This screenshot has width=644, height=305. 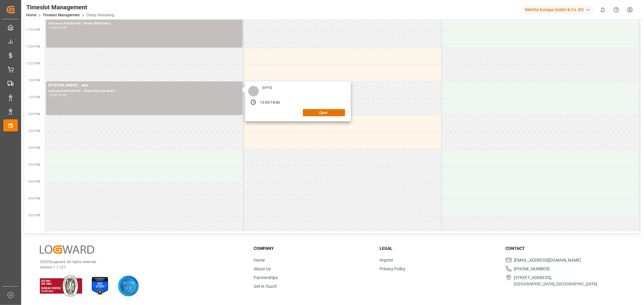 What do you see at coordinates (265, 286) in the screenshot?
I see `a: Get in Touch` at bounding box center [265, 286].